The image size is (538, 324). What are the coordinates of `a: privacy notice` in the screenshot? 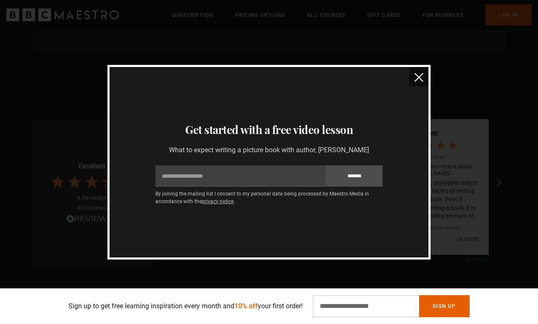 It's located at (217, 202).